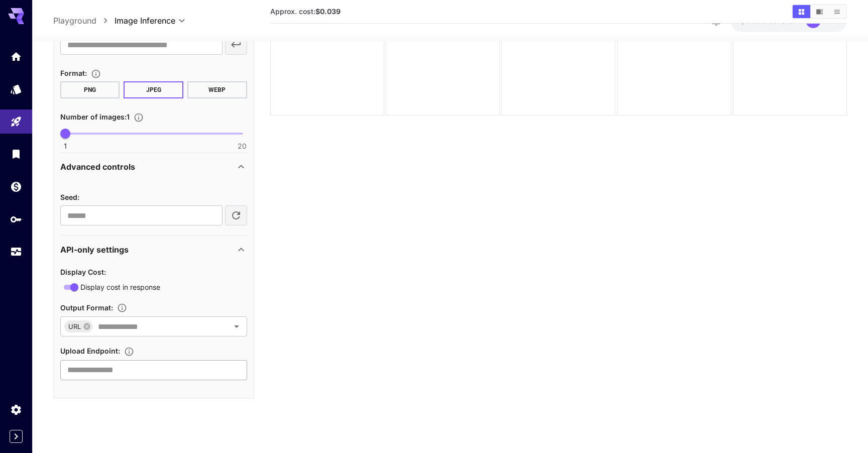  What do you see at coordinates (16, 252) in the screenshot?
I see `div: Usage` at bounding box center [16, 252].